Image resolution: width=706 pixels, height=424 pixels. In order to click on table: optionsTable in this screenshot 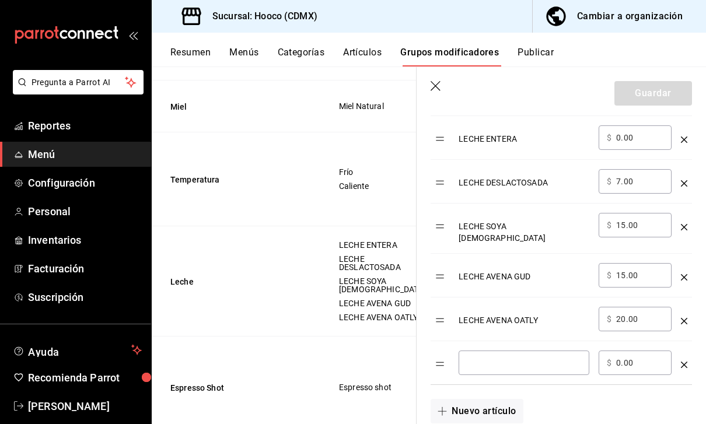, I will do `click(561, 236)`.